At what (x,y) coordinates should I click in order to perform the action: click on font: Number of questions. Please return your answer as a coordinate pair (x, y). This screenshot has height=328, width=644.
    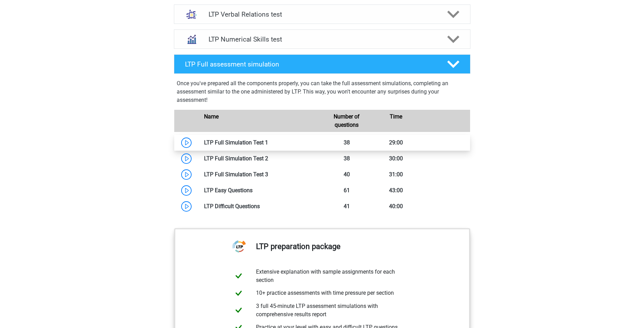
    Looking at the image, I should click on (346, 120).